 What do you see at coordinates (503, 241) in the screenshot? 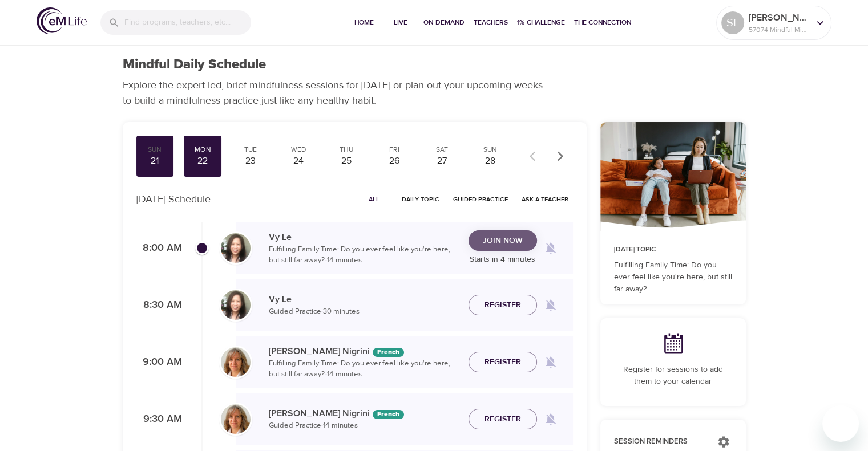
I see `span: Join Now` at bounding box center [503, 241].